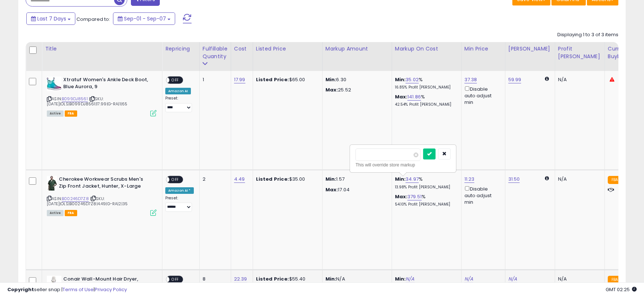 The height and width of the screenshot is (297, 644). I want to click on div: Displaying 1 to 3 of 3 items, so click(588, 35).